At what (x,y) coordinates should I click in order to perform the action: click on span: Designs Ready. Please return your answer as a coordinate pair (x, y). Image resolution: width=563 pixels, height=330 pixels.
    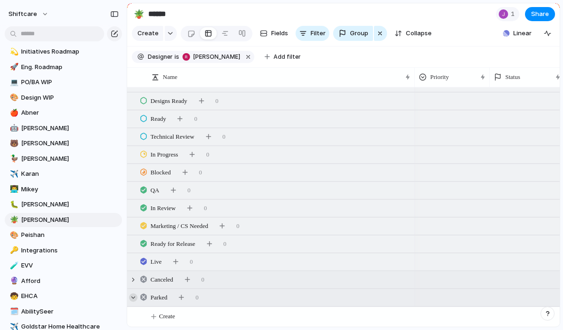
    Looking at the image, I should click on (169, 101).